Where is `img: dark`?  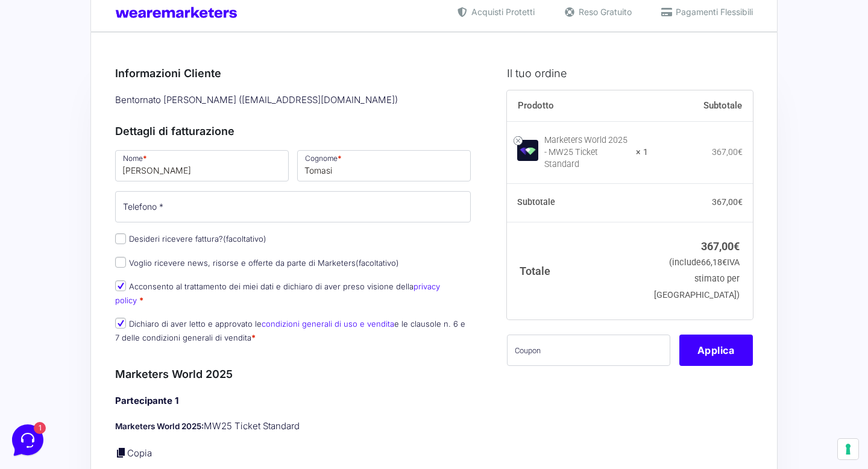 img: dark is located at coordinates (32, 81).